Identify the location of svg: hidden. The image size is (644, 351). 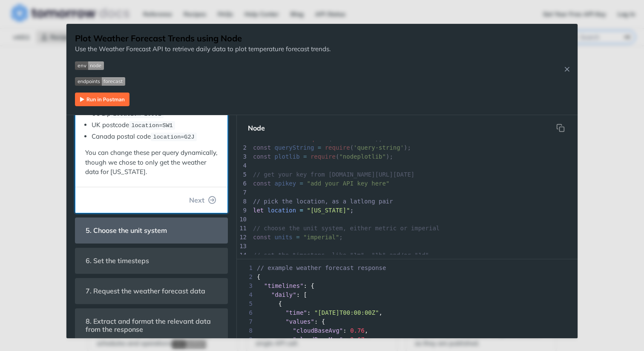
(560, 128).